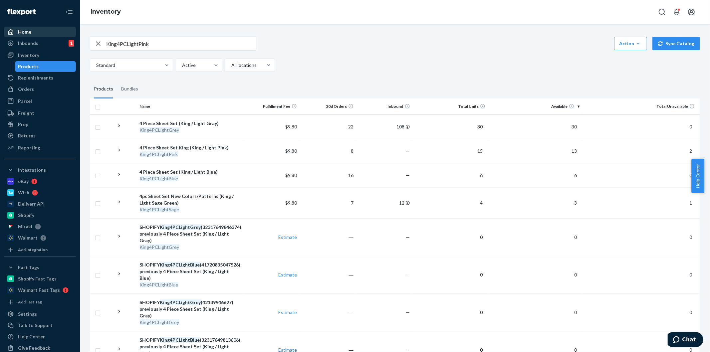 This screenshot has width=710, height=352. I want to click on div: Orders, so click(26, 89).